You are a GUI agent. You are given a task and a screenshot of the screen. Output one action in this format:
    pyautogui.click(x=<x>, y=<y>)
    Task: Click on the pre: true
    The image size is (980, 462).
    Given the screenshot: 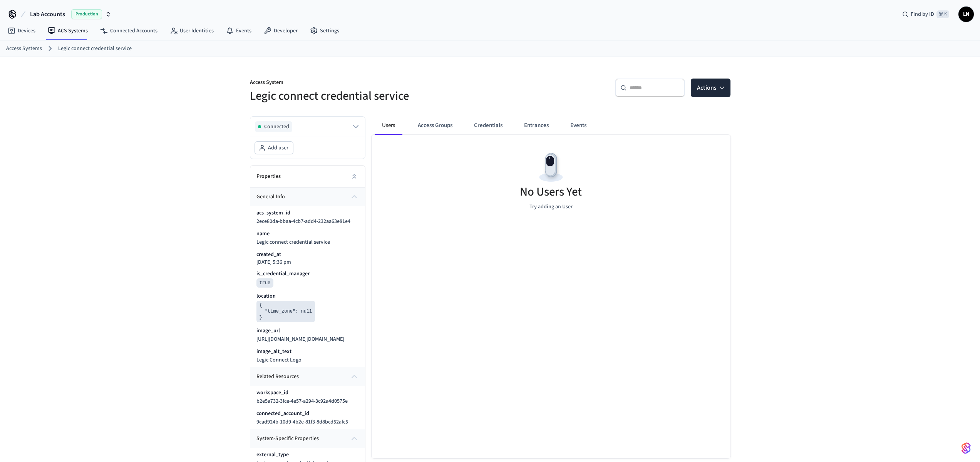 What is the action you would take?
    pyautogui.click(x=265, y=283)
    